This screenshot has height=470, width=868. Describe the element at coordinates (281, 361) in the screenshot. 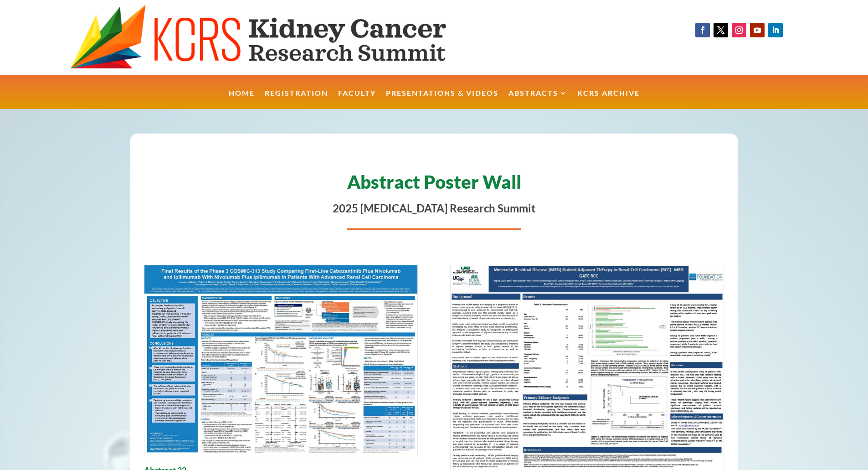

I see `img: 22_Albiges_Laurence` at that location.